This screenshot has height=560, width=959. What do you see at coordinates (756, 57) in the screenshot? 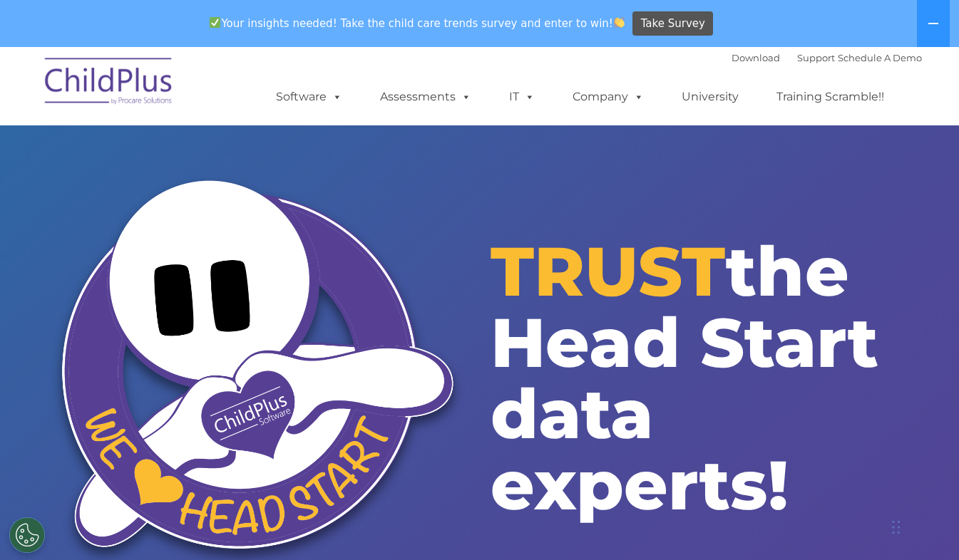
I see `a: Download` at bounding box center [756, 57].